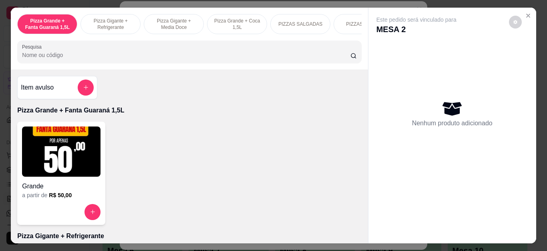 This screenshot has height=251, width=547. I want to click on button: add-separate-item, so click(86, 87).